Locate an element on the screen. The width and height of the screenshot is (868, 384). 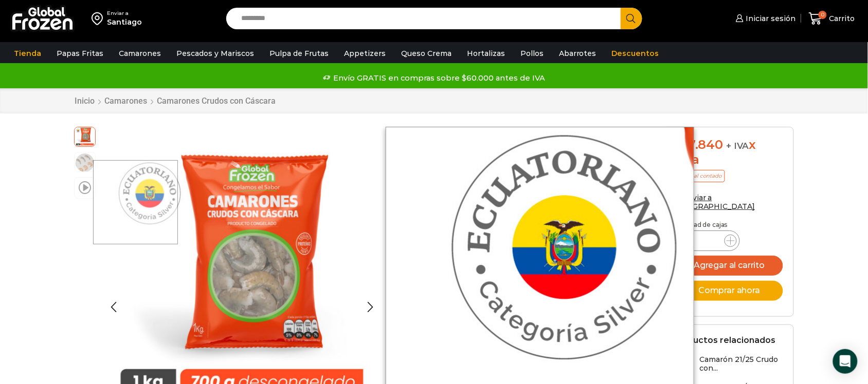
a: 0 Carrito is located at coordinates (832, 19).